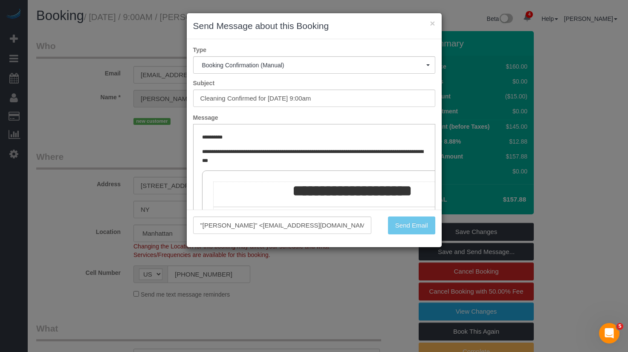 The width and height of the screenshot is (628, 352). What do you see at coordinates (314, 65) in the screenshot?
I see `span: Booking Confirmation (Manual)` at bounding box center [314, 65].